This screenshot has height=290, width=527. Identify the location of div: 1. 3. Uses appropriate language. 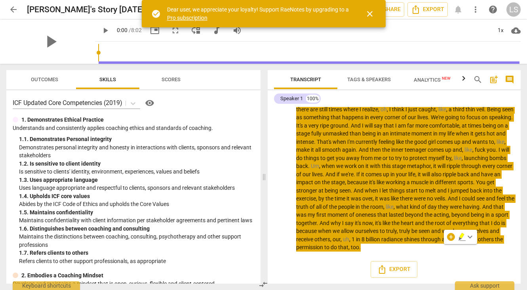
(137, 180).